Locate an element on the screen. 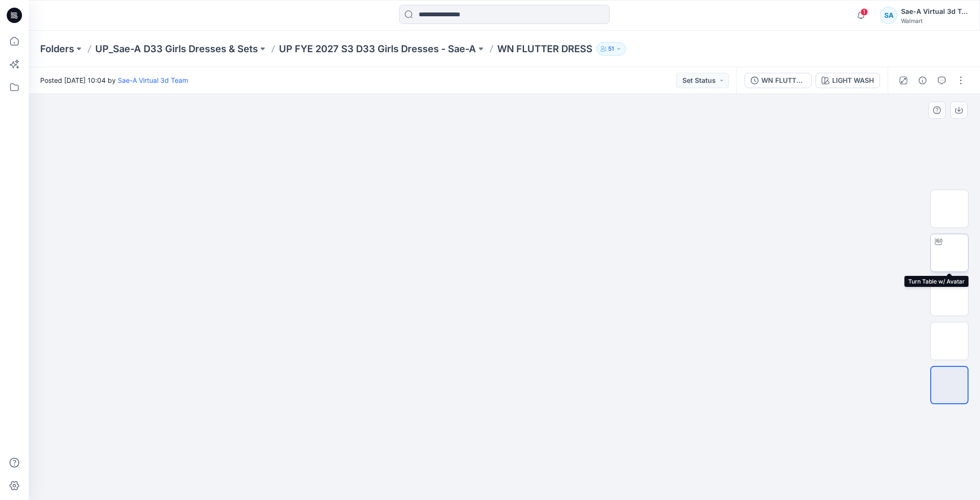 The height and width of the screenshot is (500, 980). p: UP FYE 2027 S3 D33 Girls Dresses - Sae-A is located at coordinates (377, 49).